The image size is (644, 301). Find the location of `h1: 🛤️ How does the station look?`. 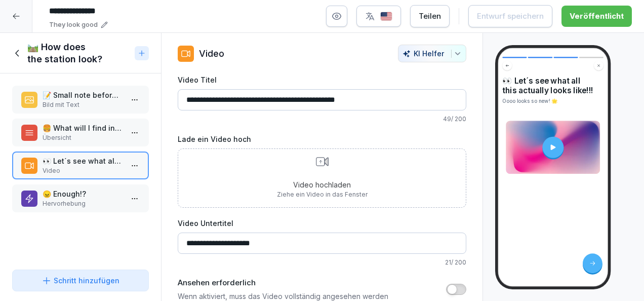

h1: 🛤️ How does the station look? is located at coordinates (79, 53).